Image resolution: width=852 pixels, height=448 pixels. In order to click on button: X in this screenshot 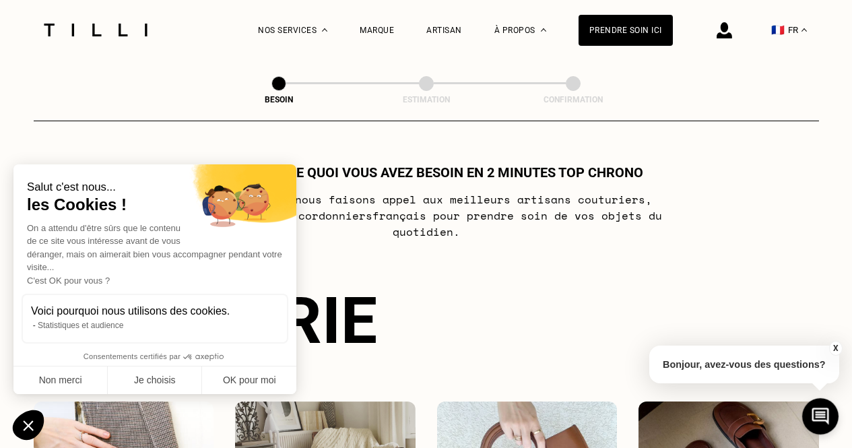, I will do `click(835, 348)`.